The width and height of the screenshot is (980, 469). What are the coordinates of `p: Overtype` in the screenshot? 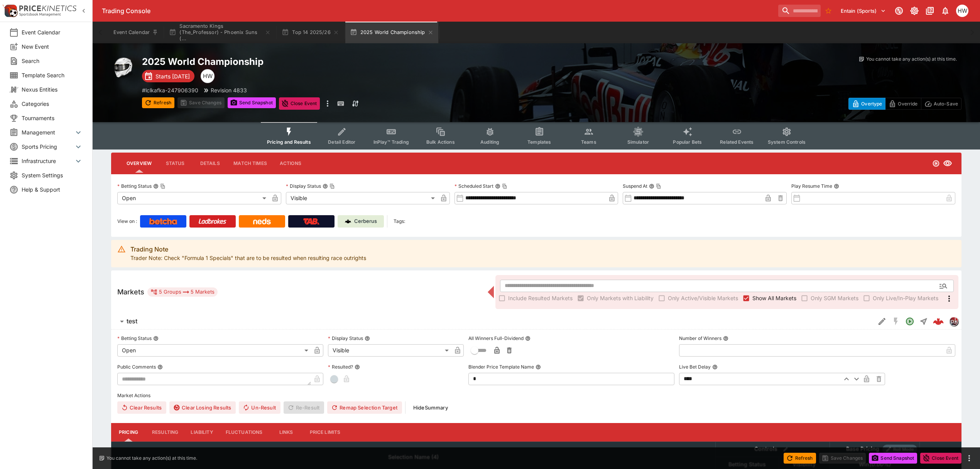 It's located at (872, 104).